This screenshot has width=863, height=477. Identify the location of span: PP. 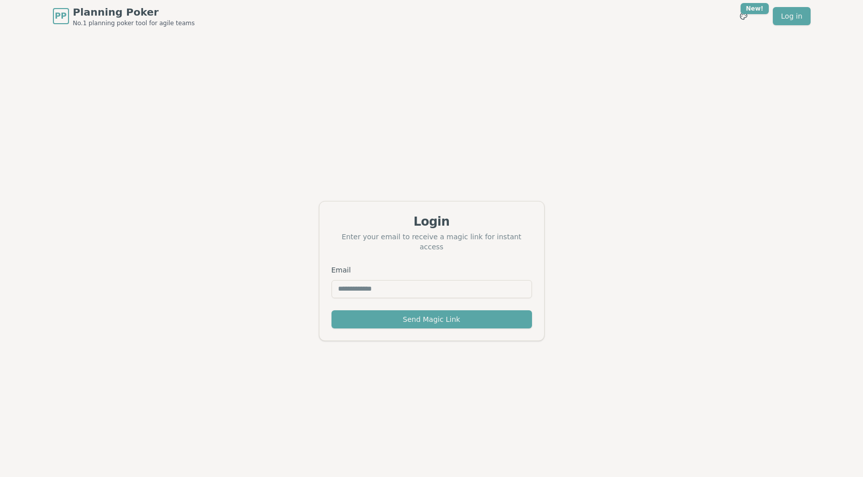
(60, 16).